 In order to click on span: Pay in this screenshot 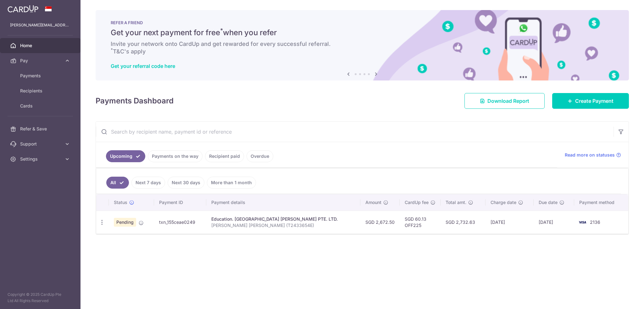, I will do `click(41, 61)`.